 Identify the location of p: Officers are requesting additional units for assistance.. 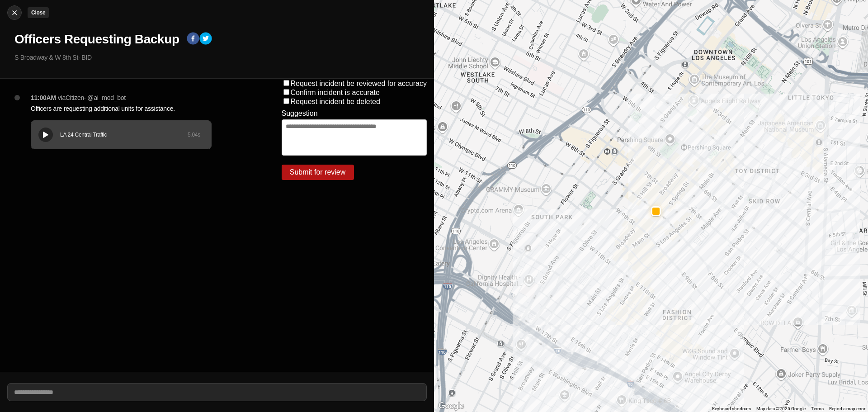
(138, 108).